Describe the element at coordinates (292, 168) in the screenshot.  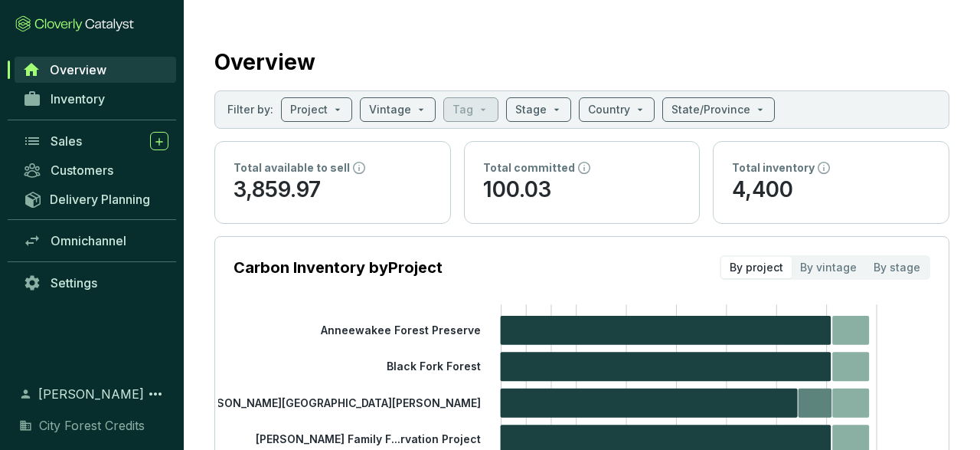
I see `p: Total available to sell` at that location.